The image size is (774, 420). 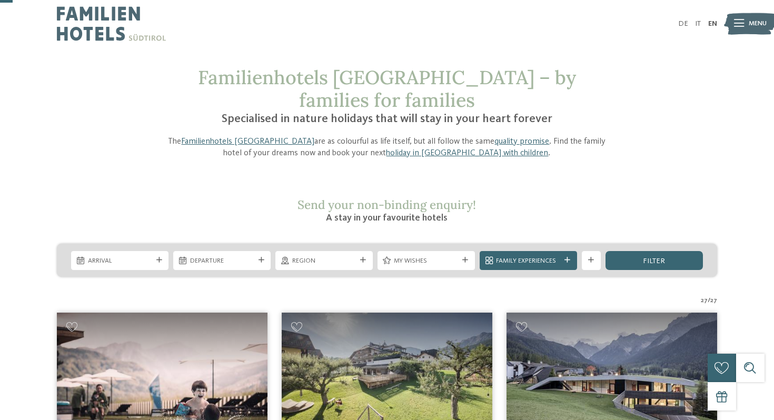 I want to click on span: filter, so click(x=654, y=261).